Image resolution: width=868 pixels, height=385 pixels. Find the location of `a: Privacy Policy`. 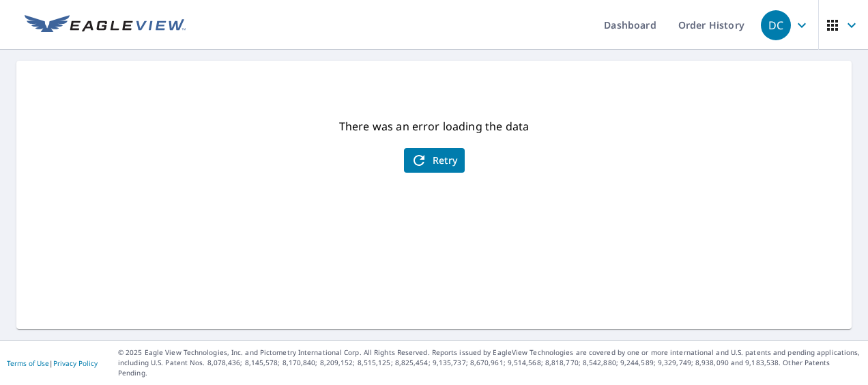

a: Privacy Policy is located at coordinates (75, 363).